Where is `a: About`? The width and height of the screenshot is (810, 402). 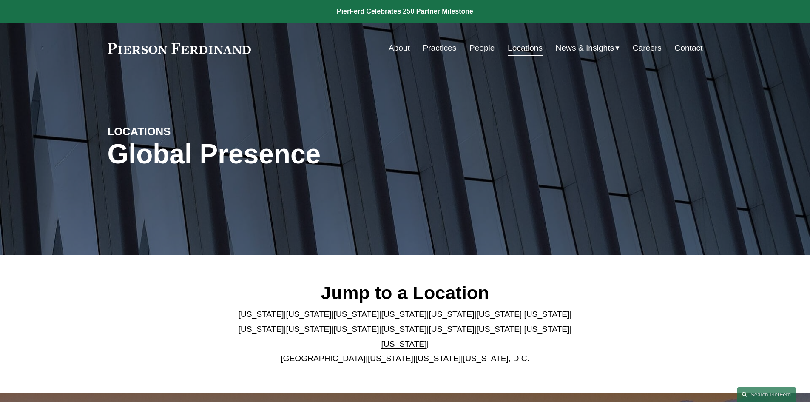
a: About is located at coordinates (399, 48).